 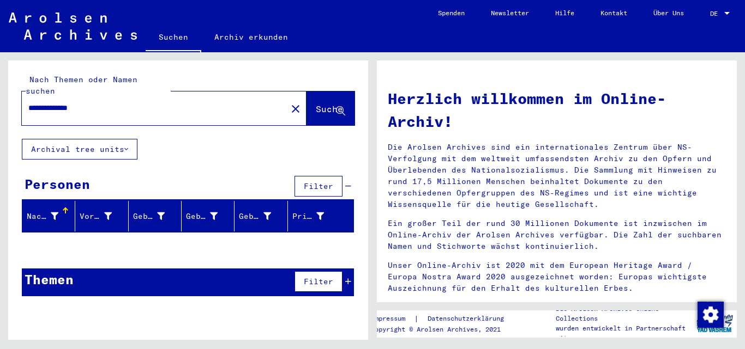 I want to click on a: Impressum, so click(x=392, y=319).